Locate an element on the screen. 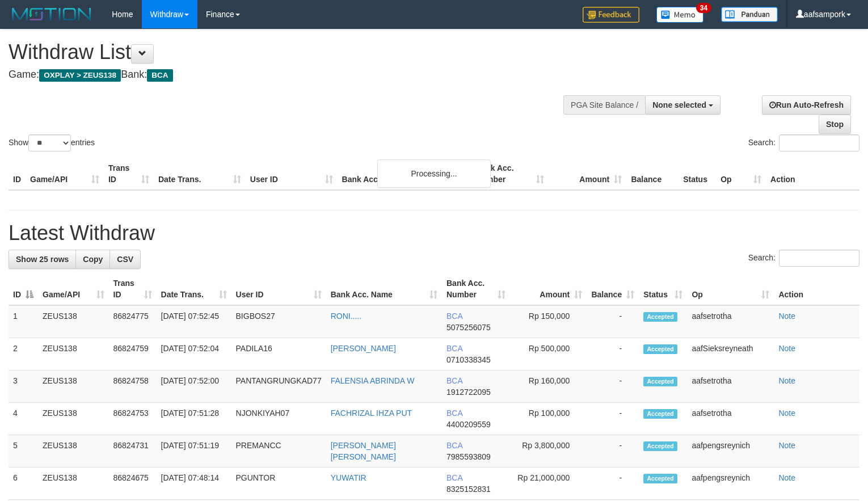 This screenshot has width=868, height=501. td: 2 is located at coordinates (23, 354).